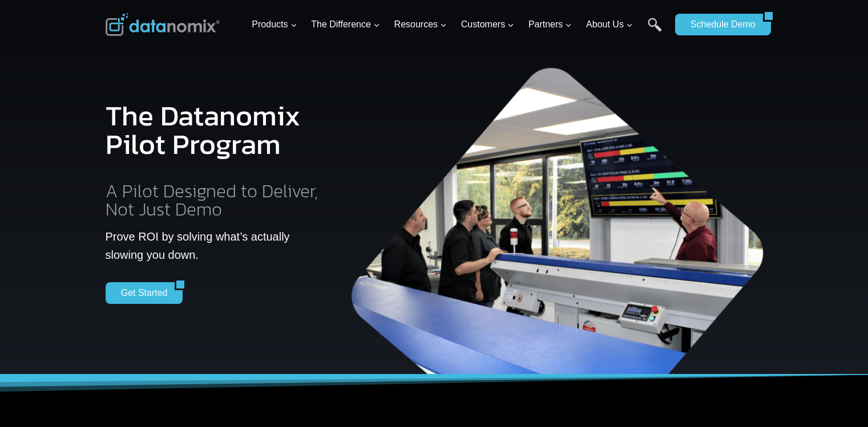 Image resolution: width=868 pixels, height=427 pixels. What do you see at coordinates (163, 24) in the screenshot?
I see `img: Datanomix` at bounding box center [163, 24].